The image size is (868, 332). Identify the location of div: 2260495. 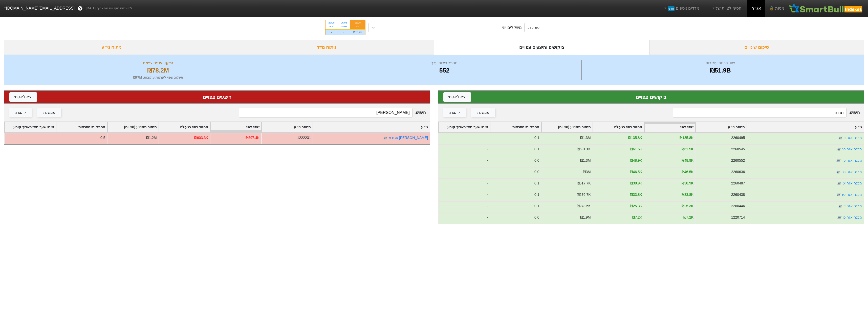
(738, 137).